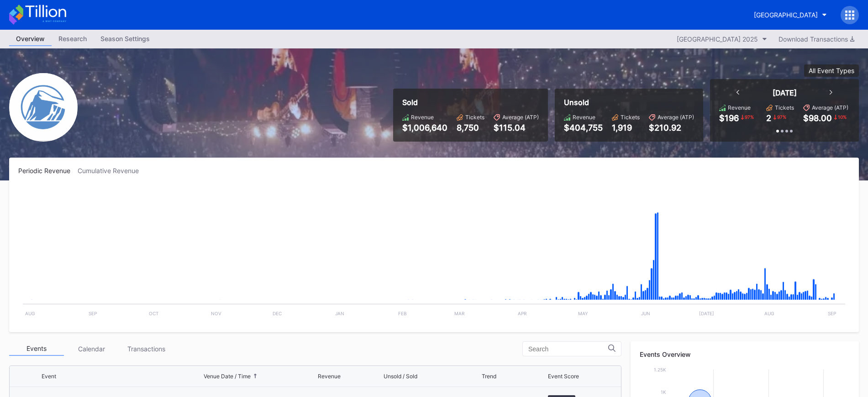  What do you see at coordinates (91, 349) in the screenshot?
I see `div: Calendar` at bounding box center [91, 349].